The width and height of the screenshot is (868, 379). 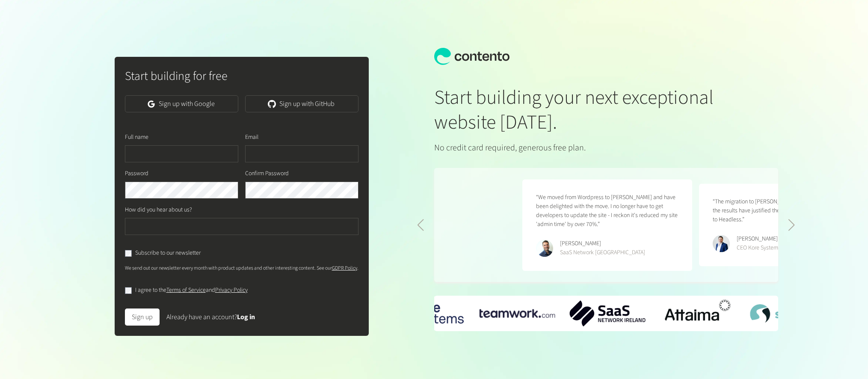 What do you see at coordinates (232, 290) in the screenshot?
I see `a: Privacy Policy` at bounding box center [232, 290].